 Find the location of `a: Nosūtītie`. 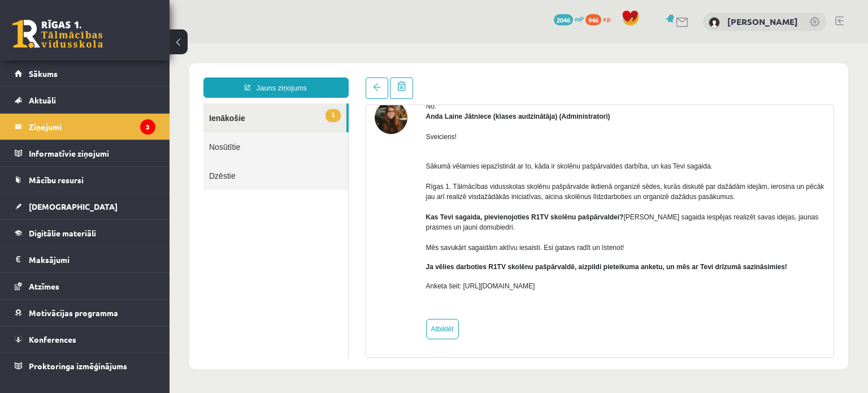

a: Nosūtītie is located at coordinates (106, 103).